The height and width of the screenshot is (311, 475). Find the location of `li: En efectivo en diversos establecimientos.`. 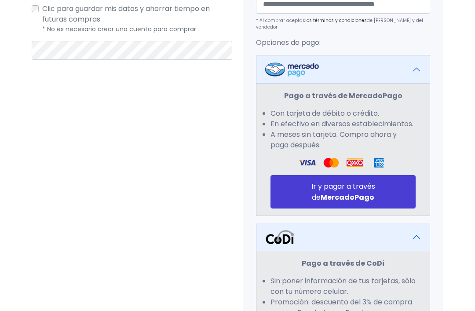

li: En efectivo en diversos establecimientos. is located at coordinates (343, 124).